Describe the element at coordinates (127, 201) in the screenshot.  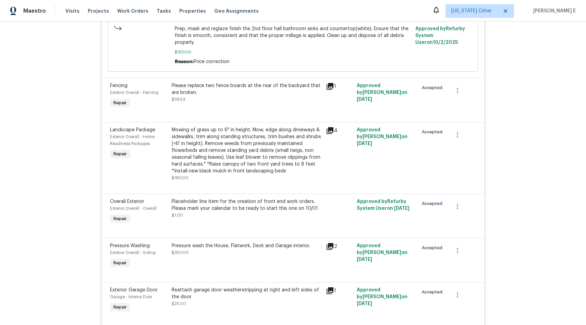
I see `span: Overall Exterior` at that location.